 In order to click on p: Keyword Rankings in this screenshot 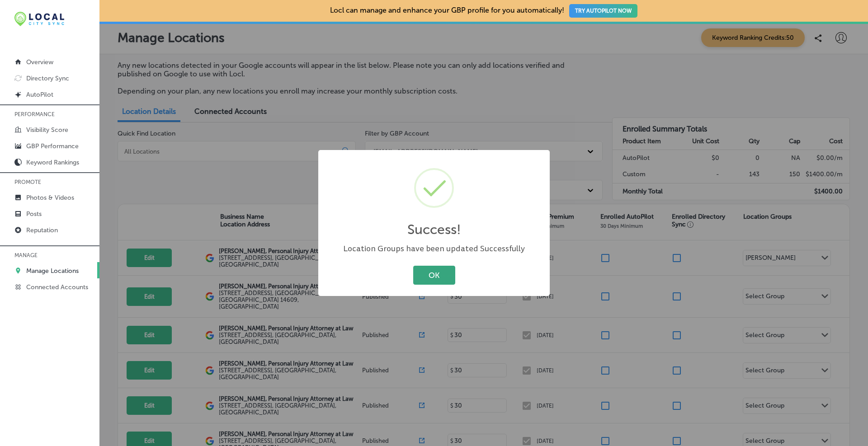, I will do `click(52, 162)`.